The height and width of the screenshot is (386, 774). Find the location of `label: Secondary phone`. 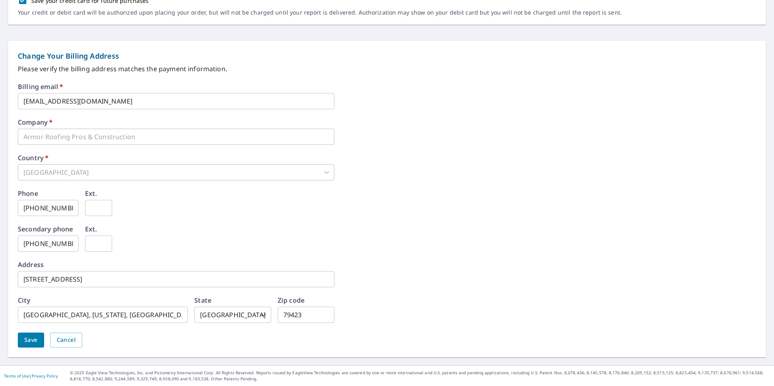

label: Secondary phone is located at coordinates (45, 229).